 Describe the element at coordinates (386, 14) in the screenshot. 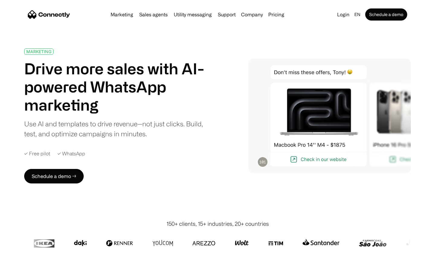

I see `a: Schedule a demo` at that location.